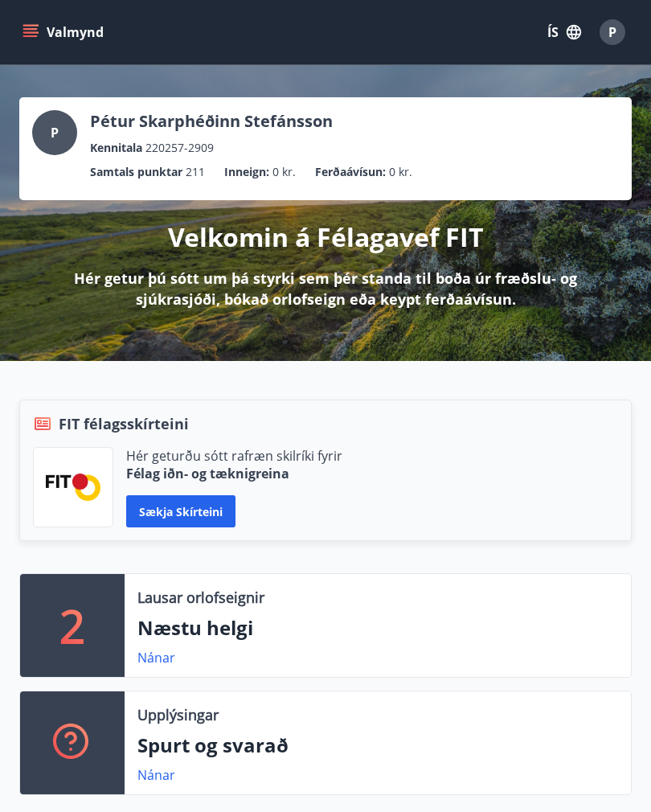  Describe the element at coordinates (612, 32) in the screenshot. I see `button: P` at that location.